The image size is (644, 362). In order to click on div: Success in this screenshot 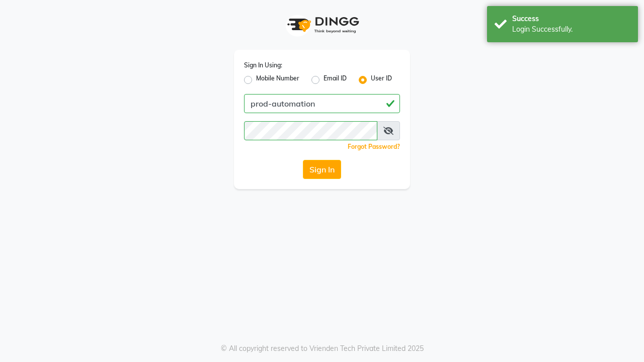, I will do `click(571, 18)`.